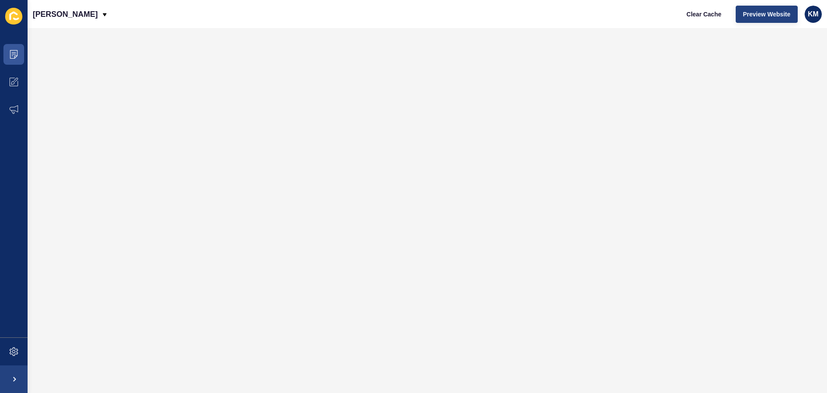 Image resolution: width=827 pixels, height=393 pixels. I want to click on span: Clear Cache, so click(704, 14).